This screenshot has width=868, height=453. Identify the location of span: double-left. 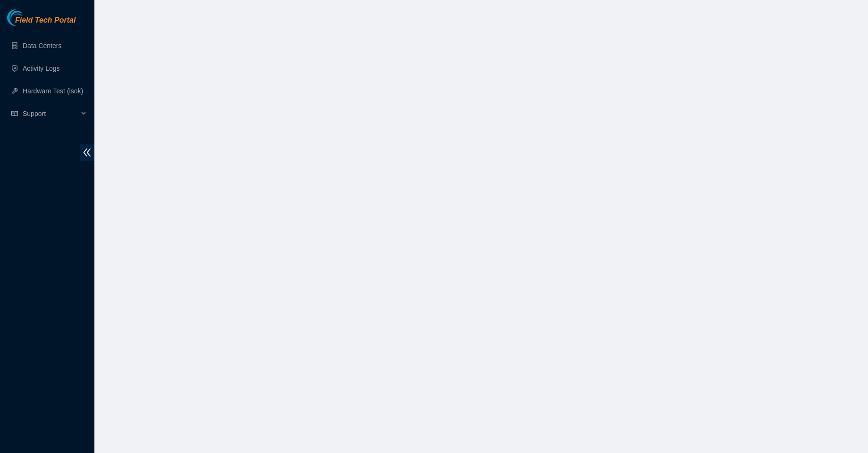
(87, 152).